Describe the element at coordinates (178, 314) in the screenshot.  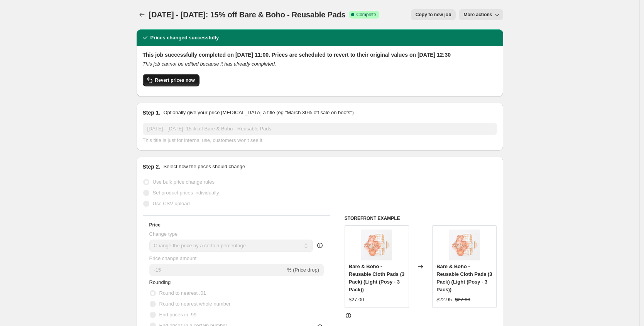
I see `span: End prices in .99` at that location.